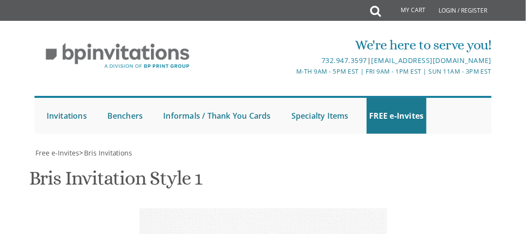 Image resolution: width=526 pixels, height=234 pixels. Describe the element at coordinates (57, 153) in the screenshot. I see `span: Free e-Invites` at that location.